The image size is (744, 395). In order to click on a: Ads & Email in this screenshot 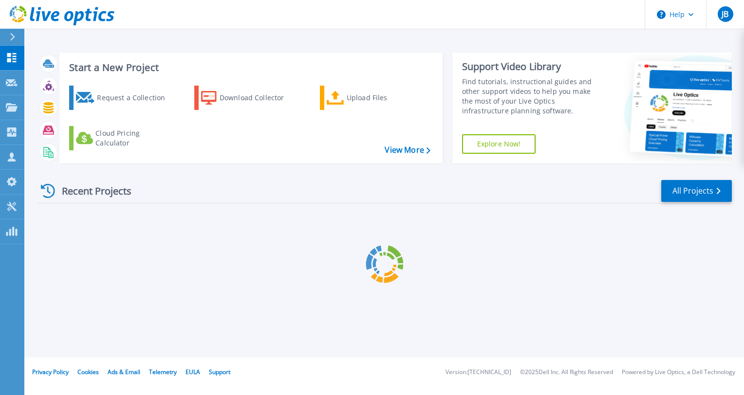, I will do `click(124, 372)`.